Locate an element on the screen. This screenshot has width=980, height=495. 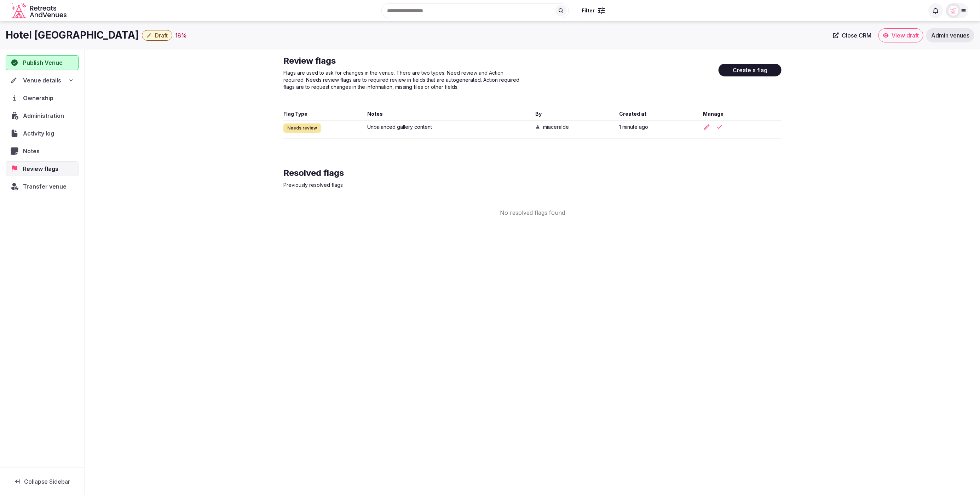
span: Filter is located at coordinates (589, 11).